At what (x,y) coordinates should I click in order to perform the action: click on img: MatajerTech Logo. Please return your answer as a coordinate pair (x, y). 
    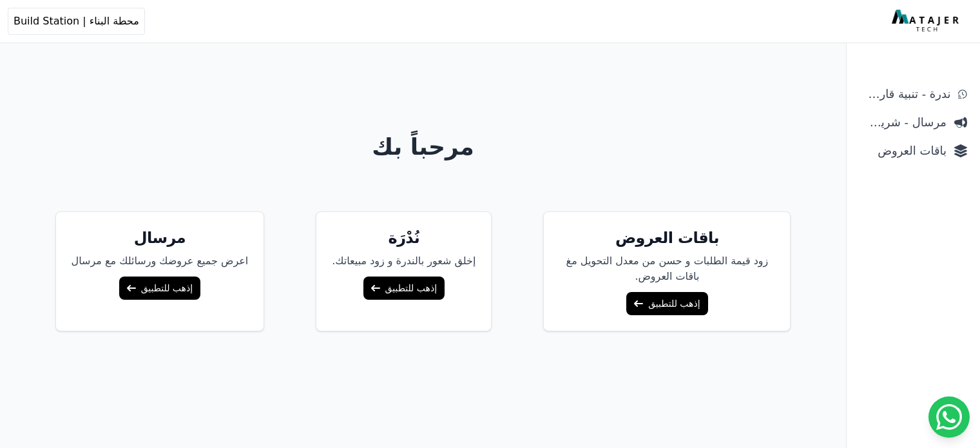
    Looking at the image, I should click on (926, 21).